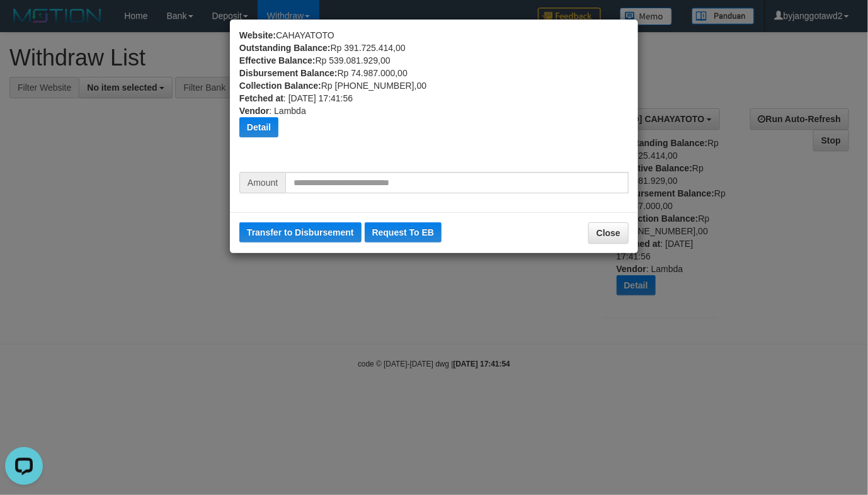 The height and width of the screenshot is (495, 868). I want to click on b: Website:, so click(257, 36).